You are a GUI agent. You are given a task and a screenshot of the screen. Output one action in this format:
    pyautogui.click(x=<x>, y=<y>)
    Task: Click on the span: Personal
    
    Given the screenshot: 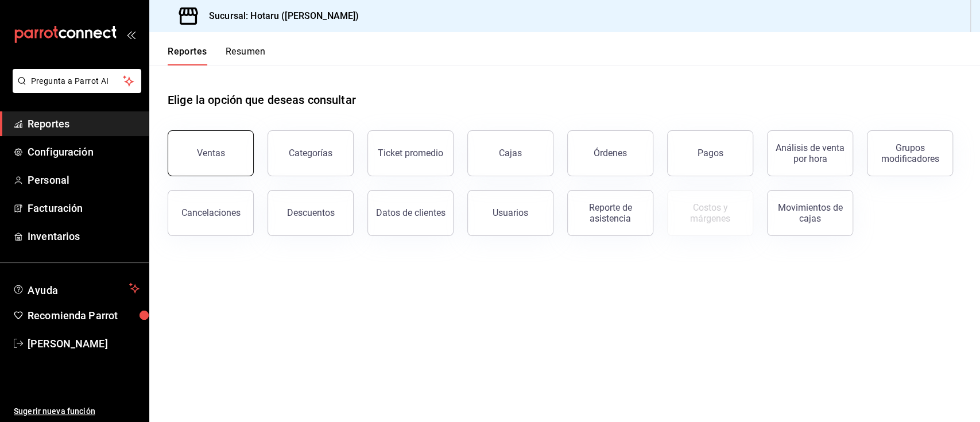 What is the action you would take?
    pyautogui.click(x=84, y=180)
    